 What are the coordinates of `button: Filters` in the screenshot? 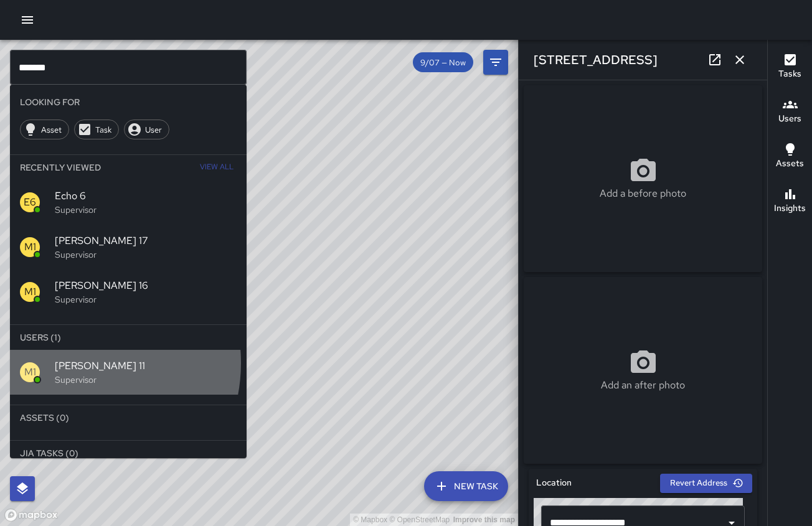 It's located at (495, 62).